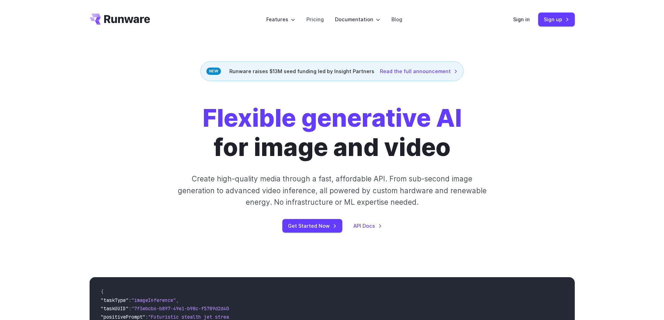 The width and height of the screenshot is (664, 320). Describe the element at coordinates (280, 19) in the screenshot. I see `label: Features` at that location.